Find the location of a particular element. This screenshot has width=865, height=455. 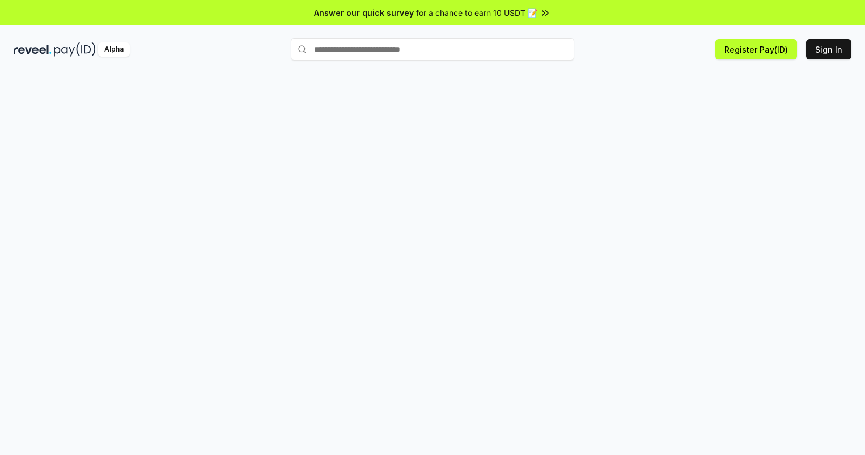

span: Answer our quick survey is located at coordinates (364, 12).